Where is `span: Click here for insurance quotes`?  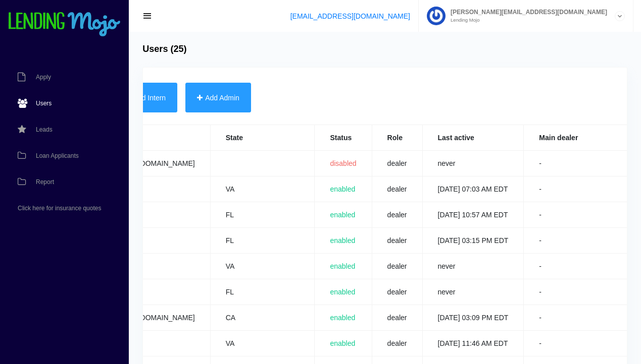 span: Click here for insurance quotes is located at coordinates (59, 208).